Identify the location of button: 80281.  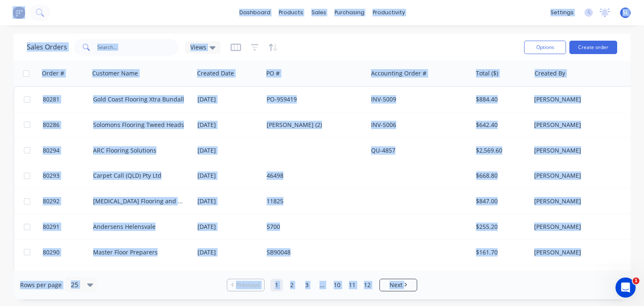
(68, 99).